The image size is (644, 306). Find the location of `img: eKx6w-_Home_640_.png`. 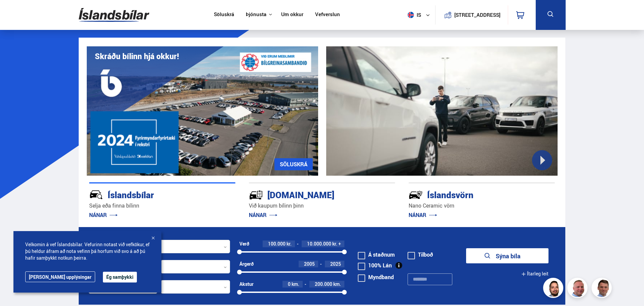

img: eKx6w-_Home_640_.png is located at coordinates (202, 111).